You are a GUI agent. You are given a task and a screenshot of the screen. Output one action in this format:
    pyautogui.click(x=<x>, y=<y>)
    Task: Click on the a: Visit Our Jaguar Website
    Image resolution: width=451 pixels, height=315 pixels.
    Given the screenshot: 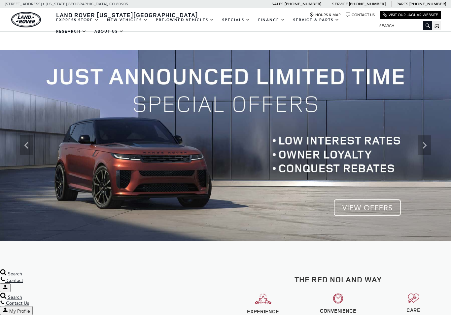 What is the action you would take?
    pyautogui.click(x=410, y=15)
    